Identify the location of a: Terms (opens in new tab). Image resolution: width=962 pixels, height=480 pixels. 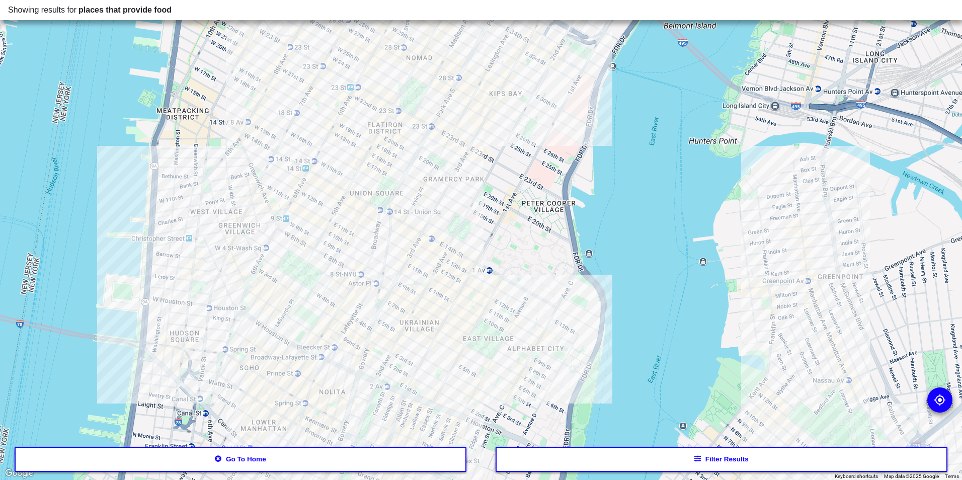
(951, 476).